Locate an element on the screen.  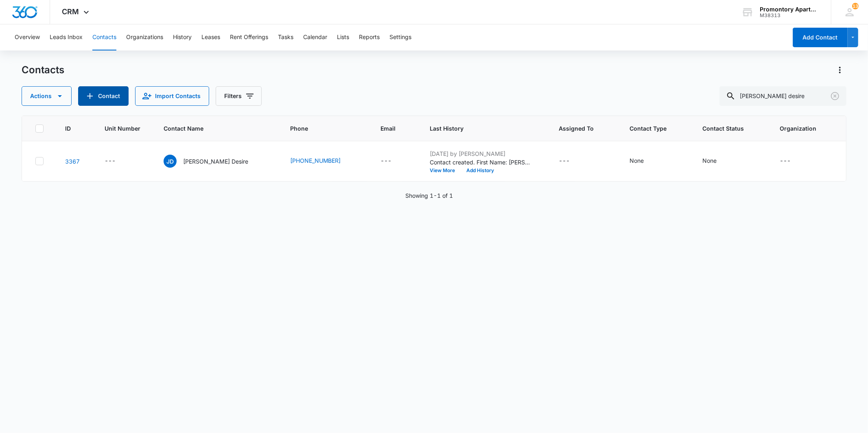
button: Contacts is located at coordinates (104, 37).